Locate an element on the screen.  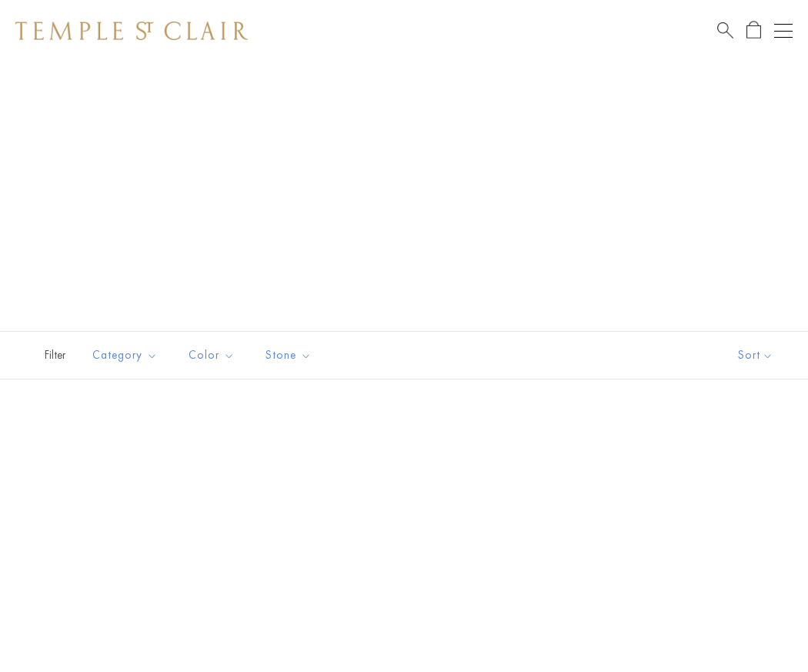
button: Open navigation is located at coordinates (783, 31).